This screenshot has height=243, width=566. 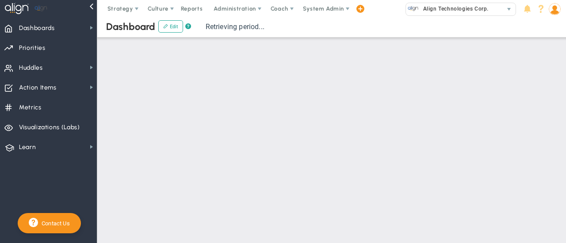 What do you see at coordinates (413, 8) in the screenshot?
I see `img: 10991.Company.photo` at bounding box center [413, 8].